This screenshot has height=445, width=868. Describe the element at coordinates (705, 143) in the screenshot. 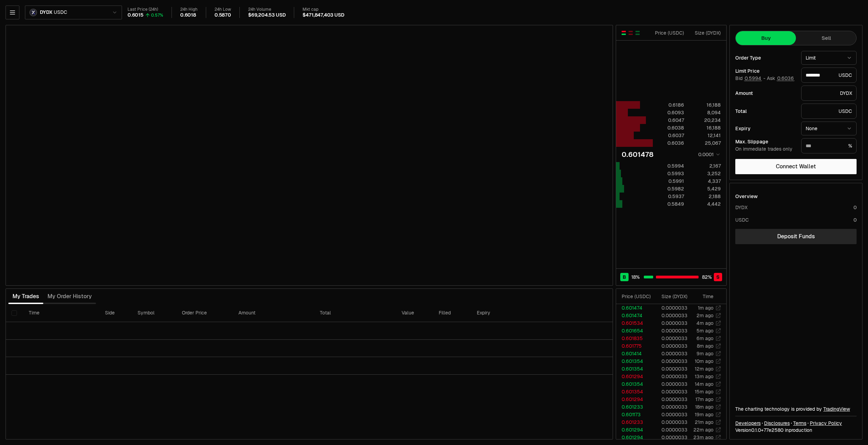

I see `div: 25,067` at that location.